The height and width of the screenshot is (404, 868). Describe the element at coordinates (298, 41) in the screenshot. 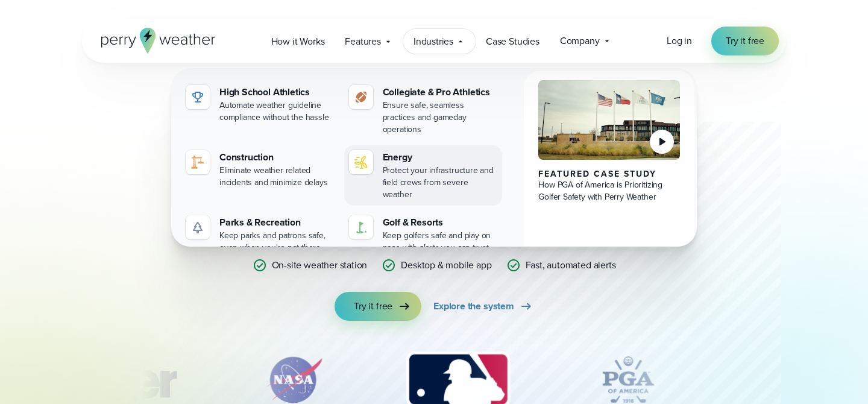

I see `a: How it Works` at that location.